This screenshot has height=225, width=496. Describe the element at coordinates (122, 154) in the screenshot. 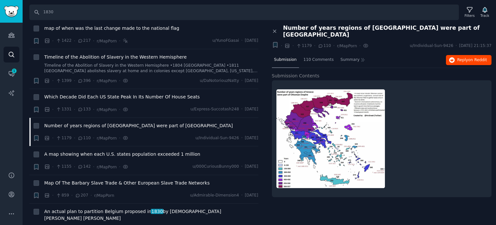

I see `span: A map showing when each U.S. states population exceeded 1 million` at that location.